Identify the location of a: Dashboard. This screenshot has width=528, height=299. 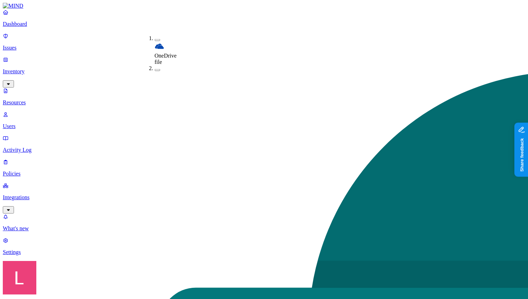
(264, 18).